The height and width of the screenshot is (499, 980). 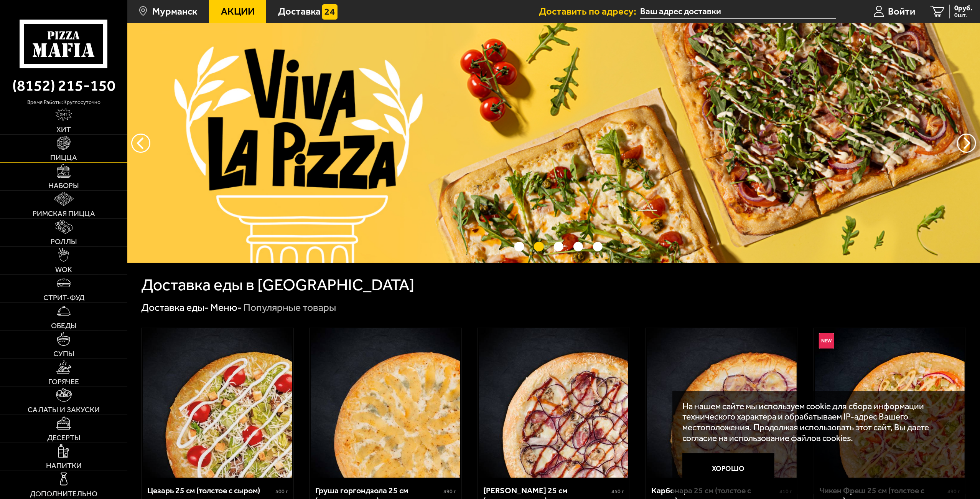 What do you see at coordinates (617, 491) in the screenshot?
I see `span: 450 г` at bounding box center [617, 491].